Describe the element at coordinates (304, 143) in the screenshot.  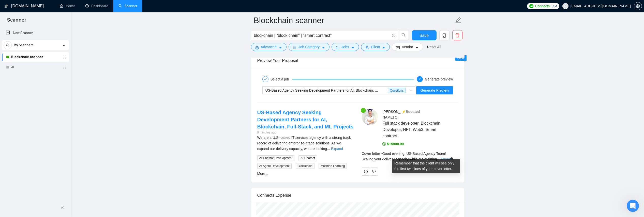
I see `span: We are a U.S.-based IT services agency with a strong track record of delivering enterprise-grade ...` at that location.